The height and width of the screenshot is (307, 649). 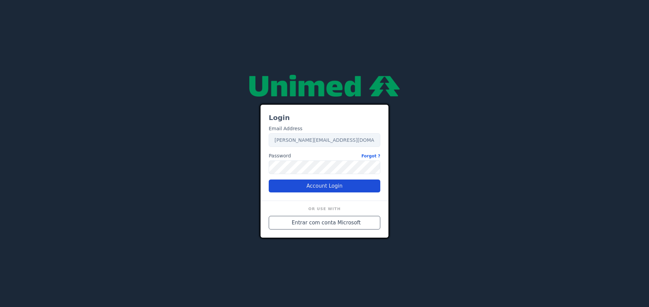 I want to click on h3: Login, so click(x=324, y=118).